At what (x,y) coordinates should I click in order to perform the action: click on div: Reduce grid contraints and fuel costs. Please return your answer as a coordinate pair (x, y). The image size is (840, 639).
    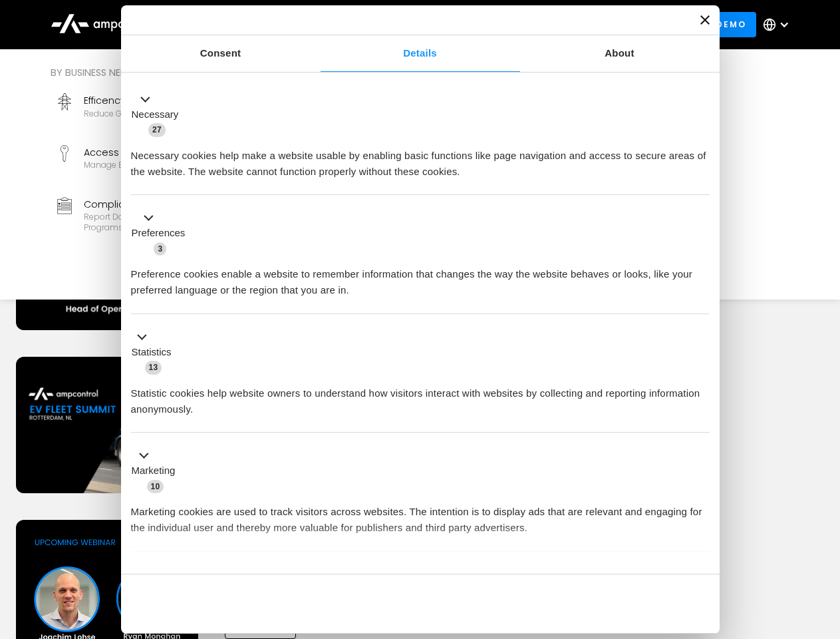
    Looking at the image, I should click on (160, 114).